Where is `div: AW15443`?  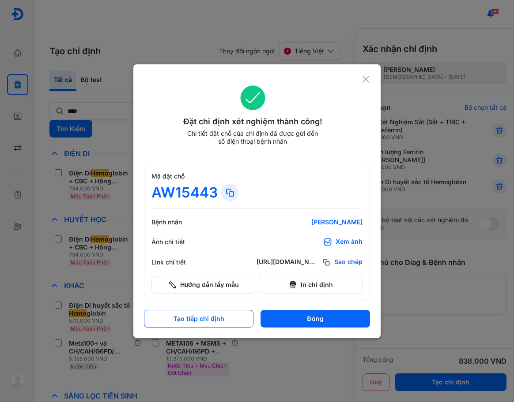
div: AW15443 is located at coordinates (184, 193).